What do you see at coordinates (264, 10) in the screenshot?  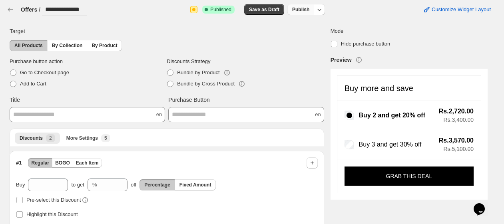 I see `span: Save as Draft` at bounding box center [264, 10].